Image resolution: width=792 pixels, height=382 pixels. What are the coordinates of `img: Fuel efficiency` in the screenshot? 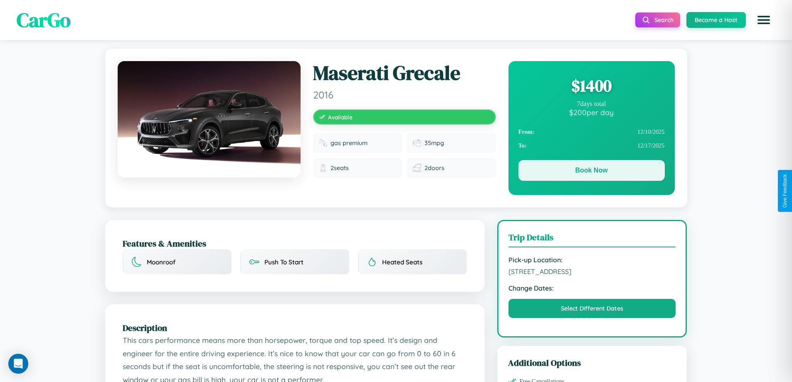 It's located at (417, 143).